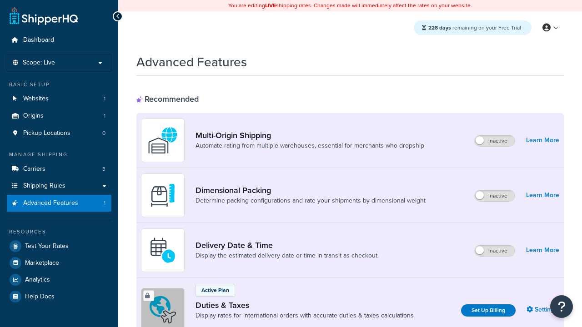 This screenshot has height=327, width=582. I want to click on a: Automate rating from multiple warehouses, essential for merchants who dropship, so click(309, 146).